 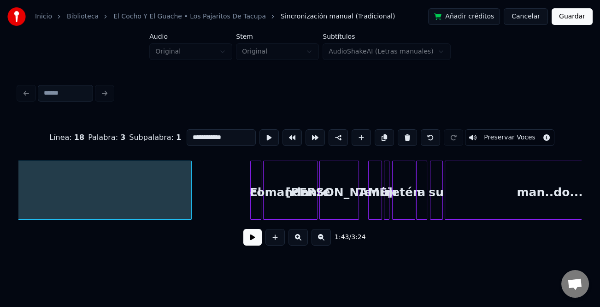 I want to click on span: 3:24, so click(x=358, y=237).